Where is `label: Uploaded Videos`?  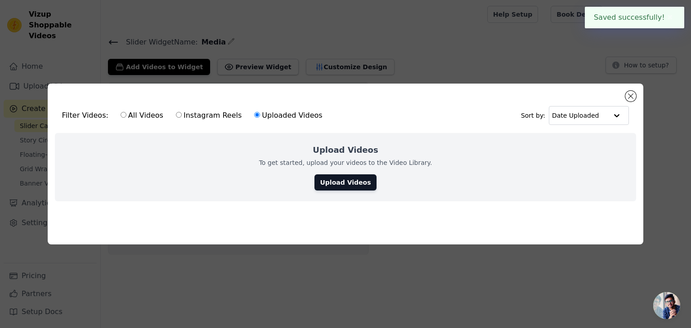 label: Uploaded Videos is located at coordinates (288, 116).